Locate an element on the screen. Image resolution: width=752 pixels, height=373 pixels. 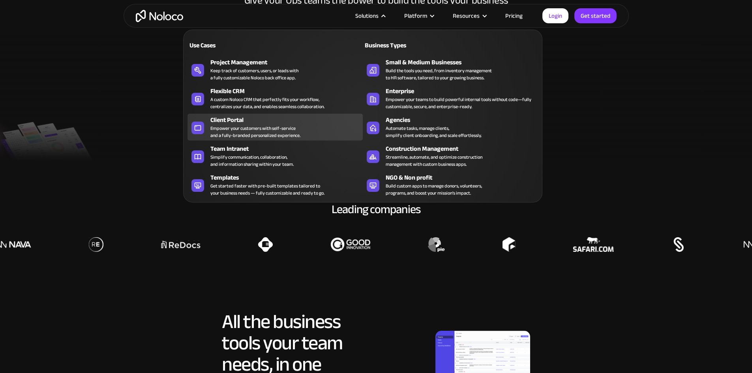
a: Flexible CRMA custom Noloco CRM that perfectly fits your workflow,centralizes your data, and enab... is located at coordinates (275, 98).